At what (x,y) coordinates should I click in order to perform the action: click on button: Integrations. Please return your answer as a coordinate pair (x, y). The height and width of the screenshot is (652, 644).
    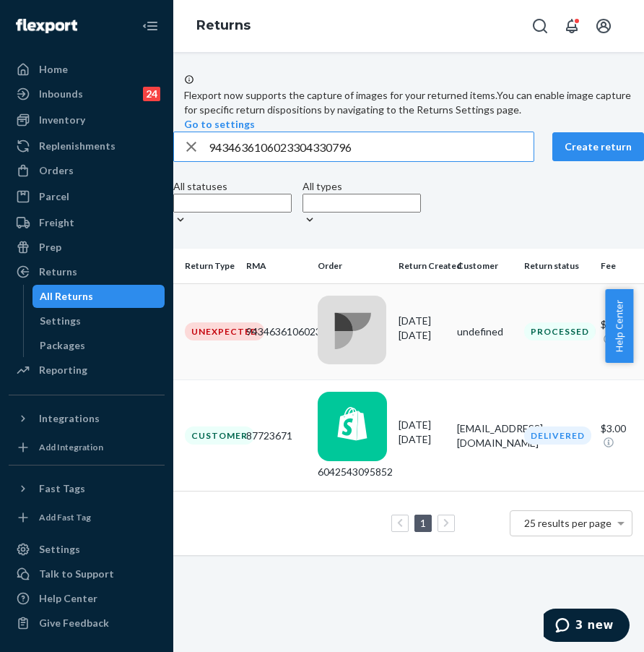
    Looking at the image, I should click on (87, 419).